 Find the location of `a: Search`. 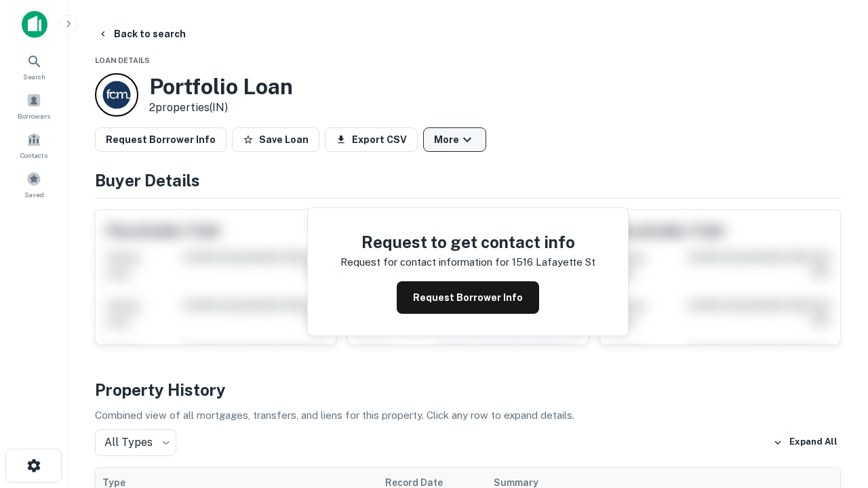

a: Search is located at coordinates (34, 67).